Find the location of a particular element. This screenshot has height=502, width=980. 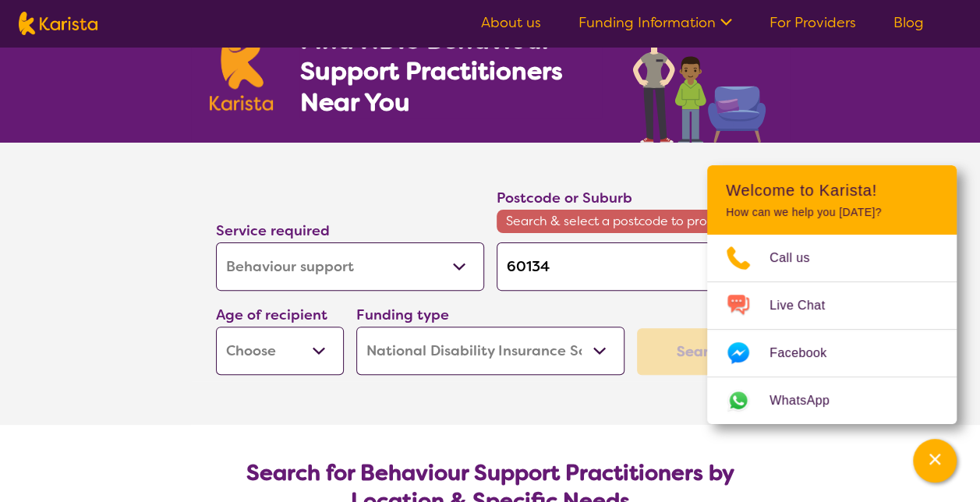

a: About us is located at coordinates (511, 23).